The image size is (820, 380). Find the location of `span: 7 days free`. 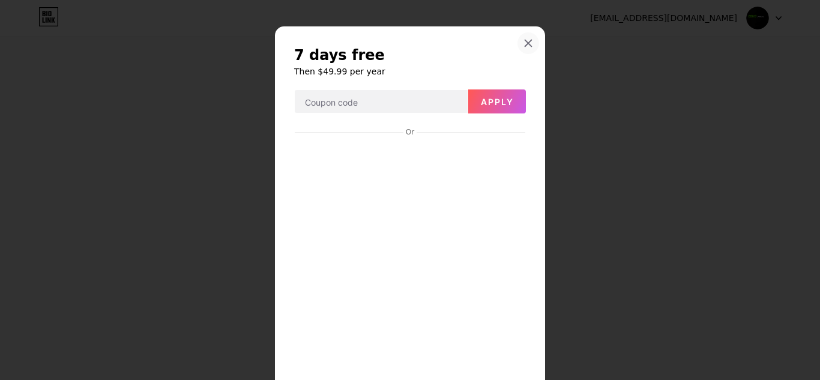

span: 7 days free is located at coordinates (339, 55).